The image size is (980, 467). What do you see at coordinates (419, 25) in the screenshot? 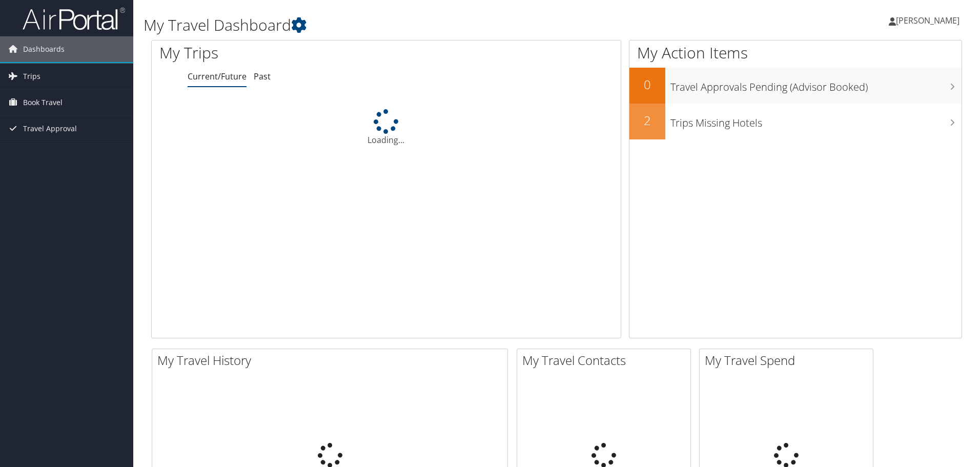
I see `h1: My Travel Dashboard` at bounding box center [419, 25].